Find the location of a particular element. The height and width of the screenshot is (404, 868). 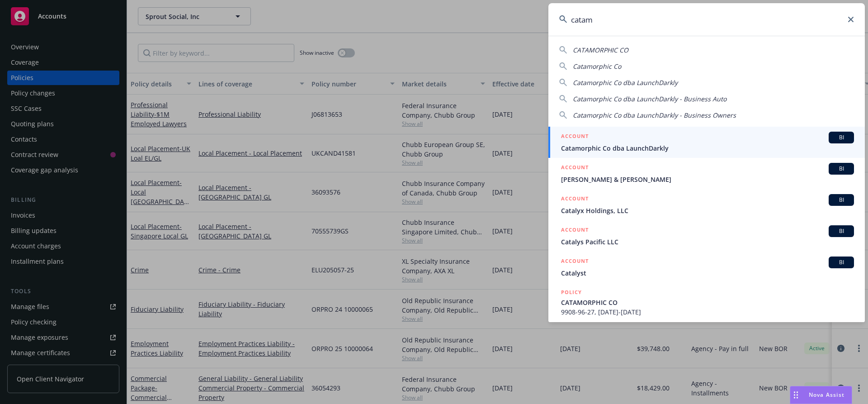

span: Catalys Pacific LLC is located at coordinates (707, 242).